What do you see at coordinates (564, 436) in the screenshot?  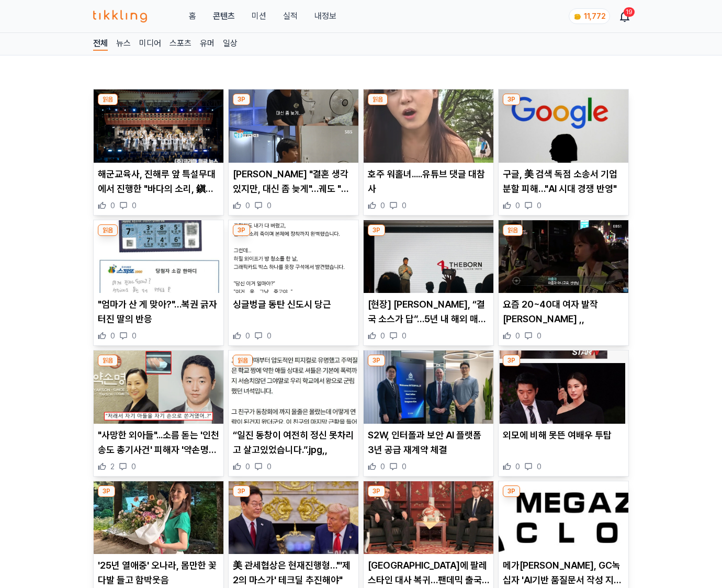 I see `p: 외모에 비해 못뜬 여배우 투탑` at bounding box center [564, 436].